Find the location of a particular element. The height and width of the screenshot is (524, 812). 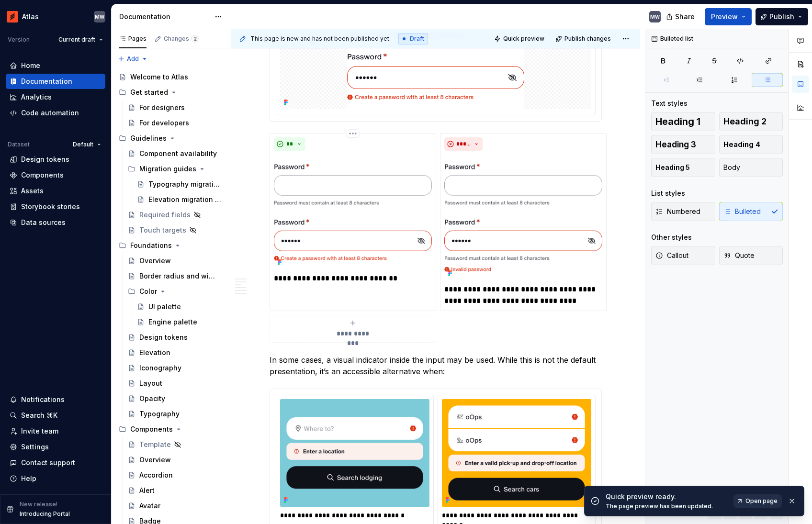

span: Publish is located at coordinates (783, 17).